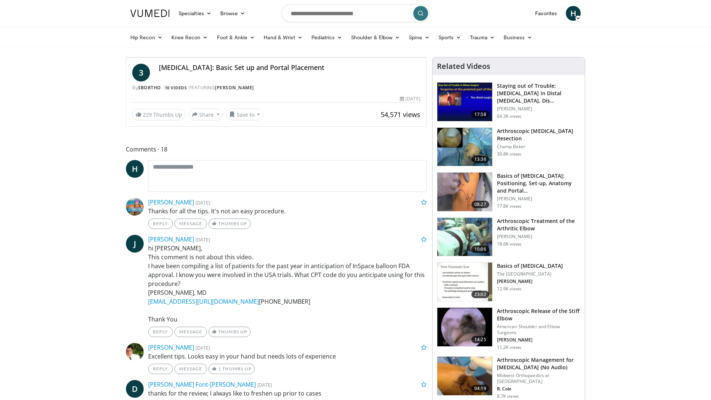 This screenshot has width=711, height=400. Describe the element at coordinates (147, 114) in the screenshot. I see `span: 229` at that location.